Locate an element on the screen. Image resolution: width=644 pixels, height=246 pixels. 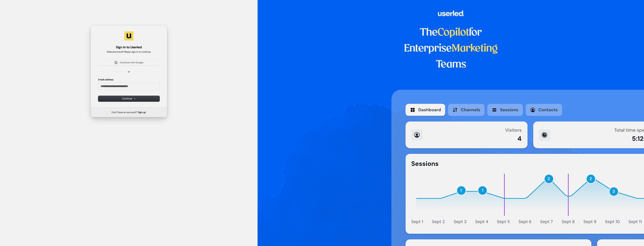
p: Welcome back! Please sign in to continue is located at coordinates (129, 52).